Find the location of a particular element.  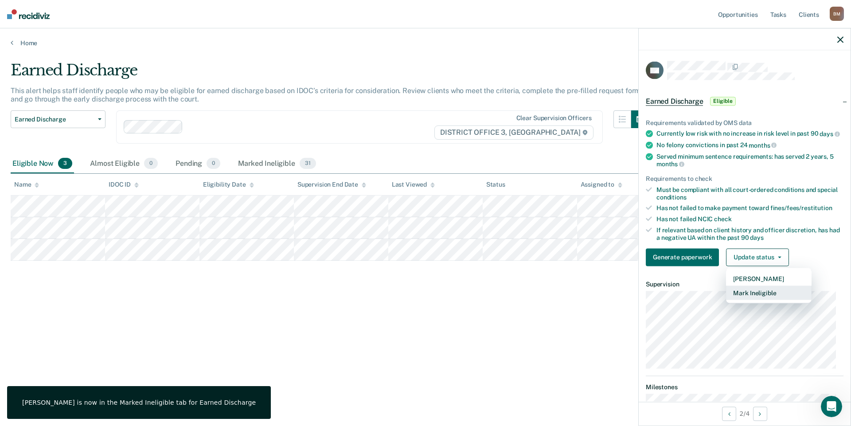

div: Name is located at coordinates (27, 184).